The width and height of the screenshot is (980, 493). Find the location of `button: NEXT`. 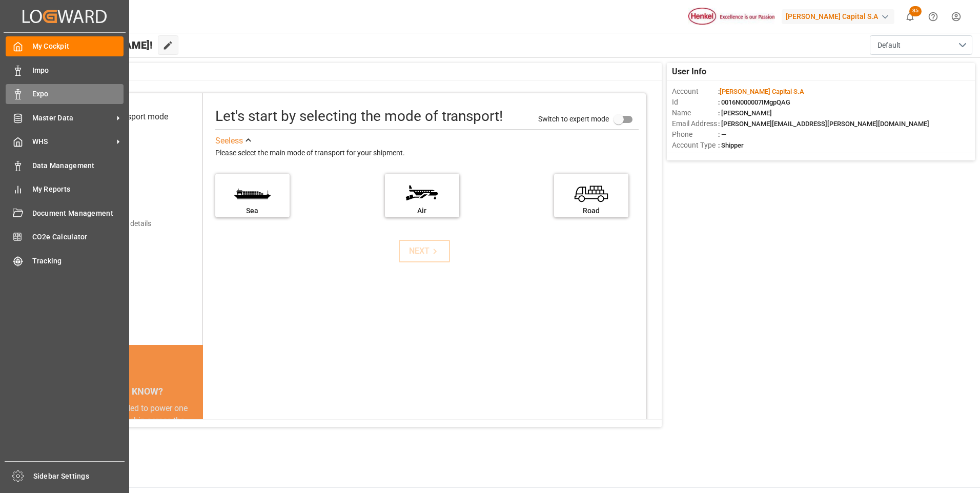

button: NEXT is located at coordinates (424, 251).